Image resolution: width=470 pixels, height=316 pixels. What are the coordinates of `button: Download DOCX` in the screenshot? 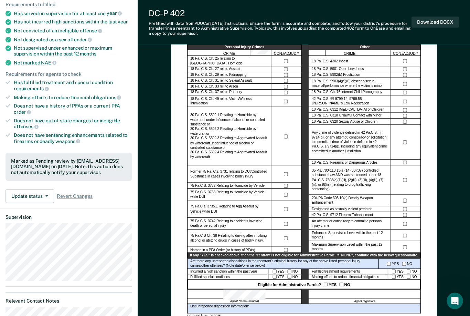 It's located at (436, 22).